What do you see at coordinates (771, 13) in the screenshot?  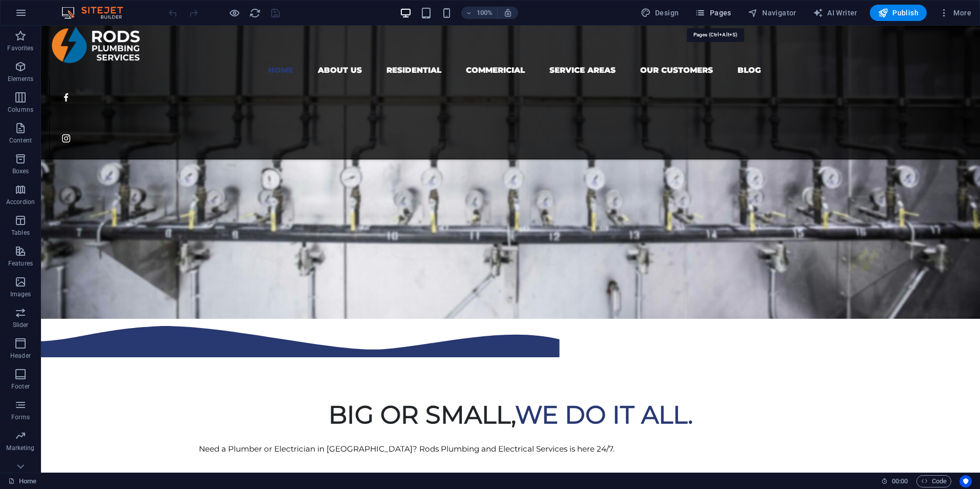 I see `button: Navigator` at bounding box center [771, 13].